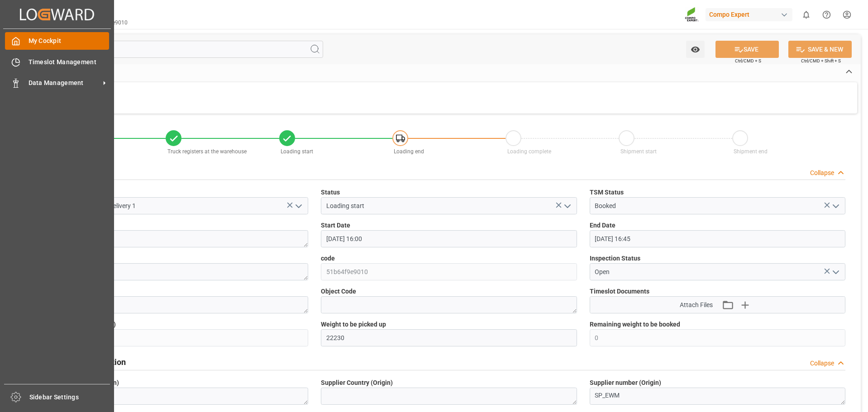  What do you see at coordinates (606, 192) in the screenshot?
I see `span: TSM Status` at bounding box center [606, 192].